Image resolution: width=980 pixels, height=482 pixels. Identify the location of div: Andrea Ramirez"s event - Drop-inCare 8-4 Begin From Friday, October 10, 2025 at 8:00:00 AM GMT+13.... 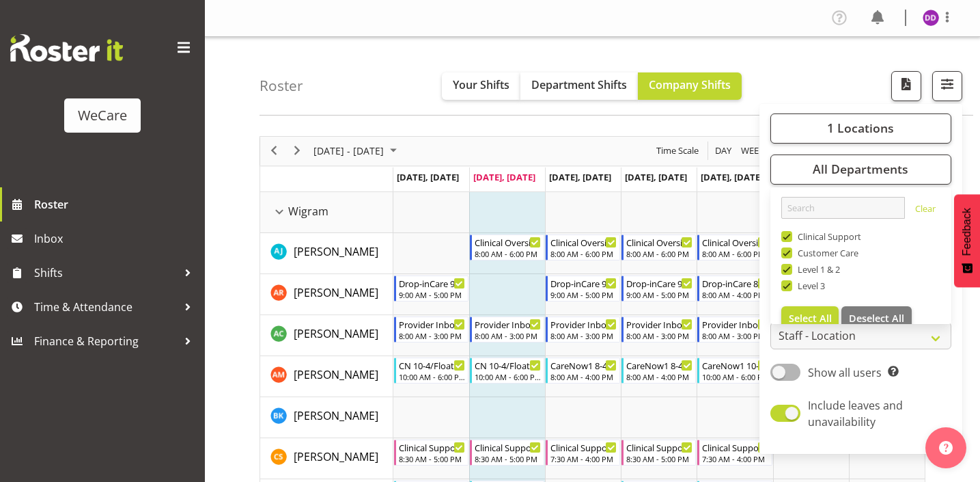
(734, 289).